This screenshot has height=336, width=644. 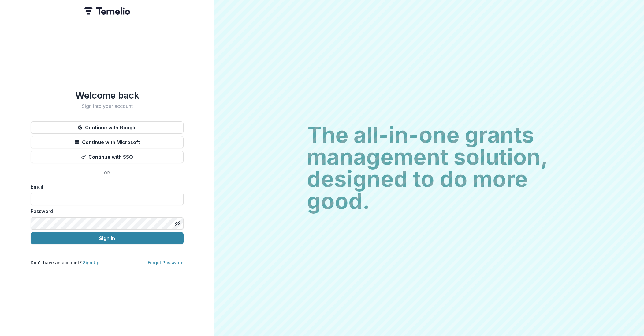 What do you see at coordinates (107, 142) in the screenshot?
I see `button: Continue with Microsoft` at bounding box center [107, 142].